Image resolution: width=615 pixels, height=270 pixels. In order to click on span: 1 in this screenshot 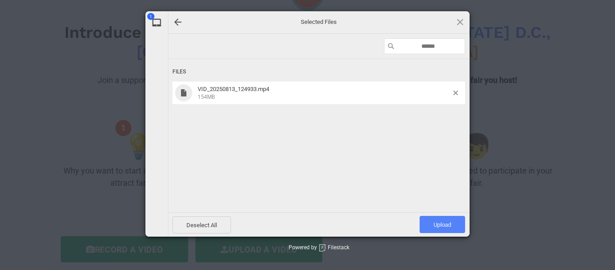, I will do `click(151, 16)`.